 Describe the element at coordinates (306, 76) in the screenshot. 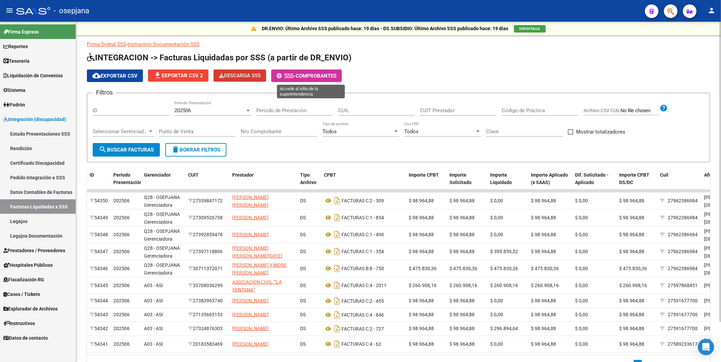

I see `button: -Comprobantes` at that location.